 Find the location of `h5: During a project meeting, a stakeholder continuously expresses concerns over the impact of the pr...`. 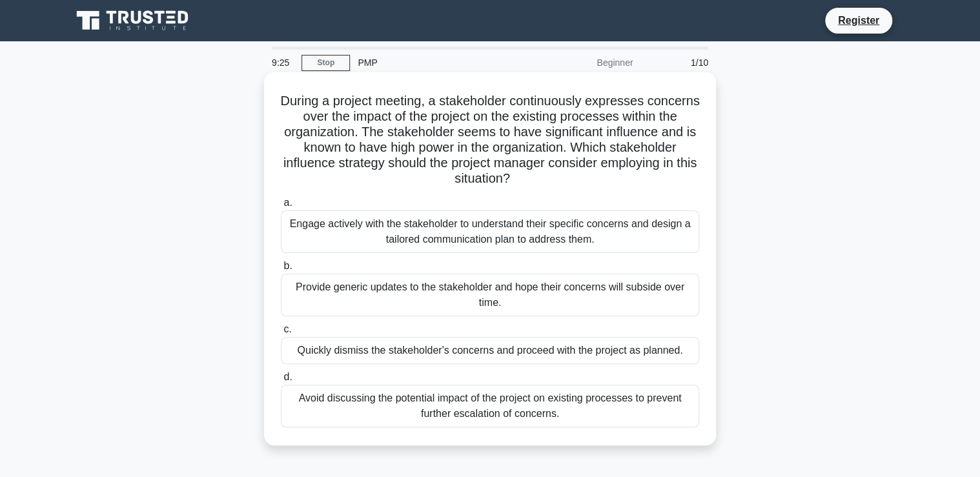

h5: During a project meeting, a stakeholder continuously expresses concerns over the impact of the pr... is located at coordinates (490, 140).